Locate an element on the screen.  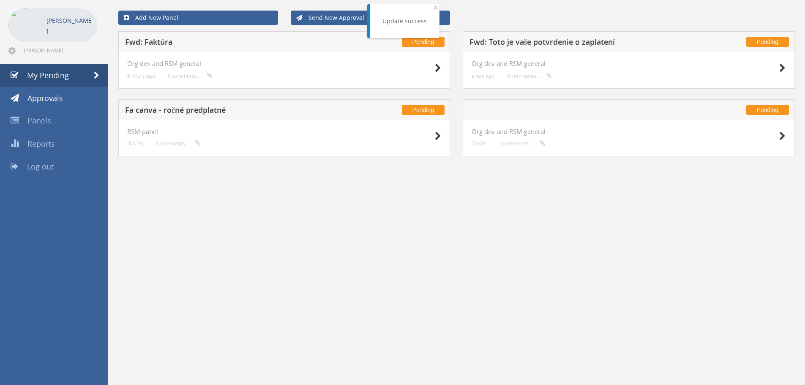
a: Add New Panel is located at coordinates (198, 18).